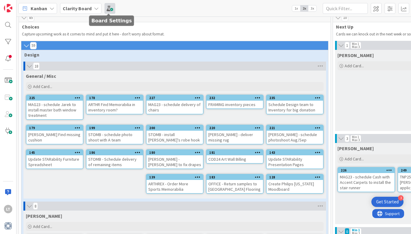 The width and height of the screenshot is (411, 234). What do you see at coordinates (235, 177) in the screenshot?
I see `div: 183` at bounding box center [235, 177].